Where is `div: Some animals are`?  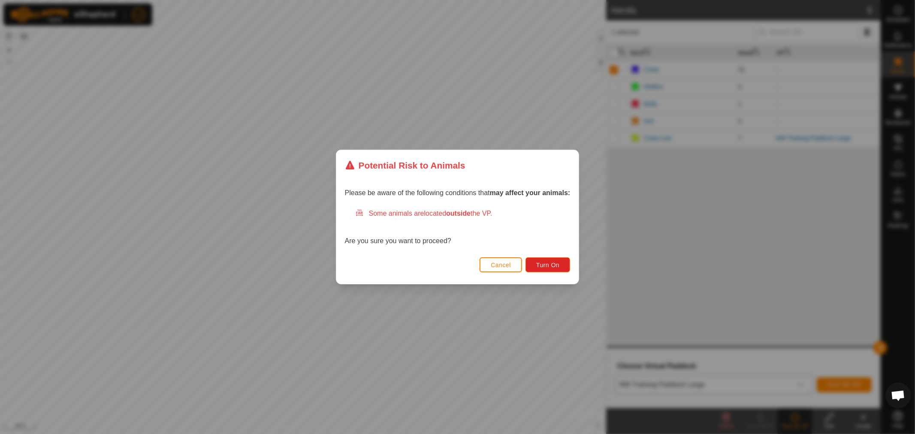 div: Some animals are is located at coordinates (463, 214).